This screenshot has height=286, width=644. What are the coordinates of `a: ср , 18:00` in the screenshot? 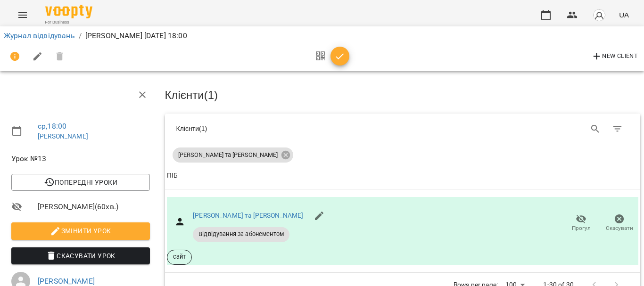 It's located at (52, 126).